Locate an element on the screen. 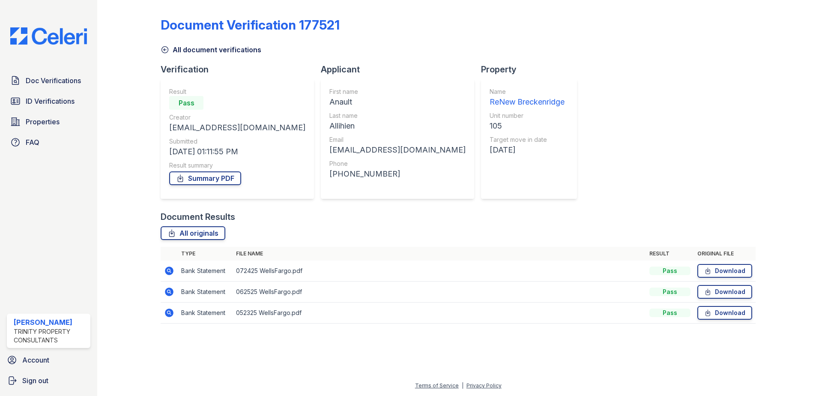 This screenshot has height=396, width=819. a: All document verifications is located at coordinates (211, 50).